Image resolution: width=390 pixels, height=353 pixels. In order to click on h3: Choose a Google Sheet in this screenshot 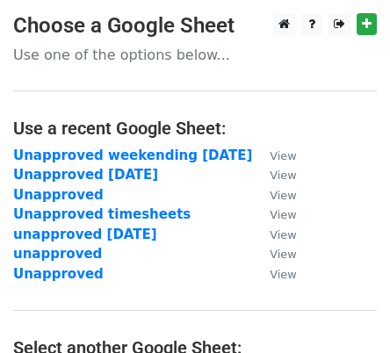, I will do `click(195, 25)`.